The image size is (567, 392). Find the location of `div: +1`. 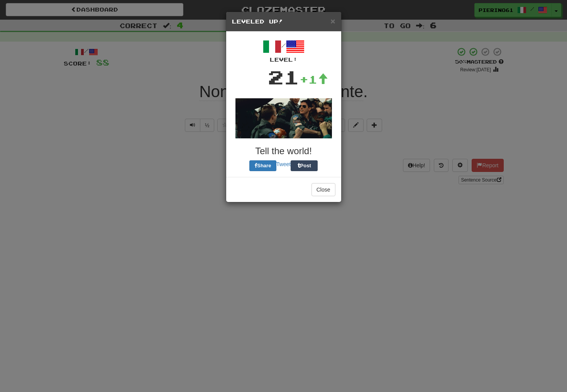

div: +1 is located at coordinates (314, 80).